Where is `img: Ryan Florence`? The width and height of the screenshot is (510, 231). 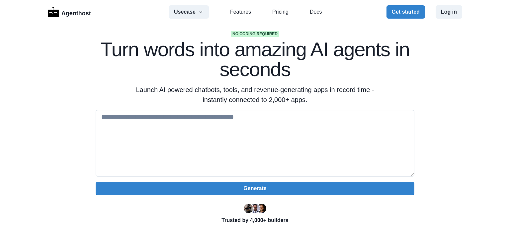 img: Ryan Florence is located at coordinates (248, 208).